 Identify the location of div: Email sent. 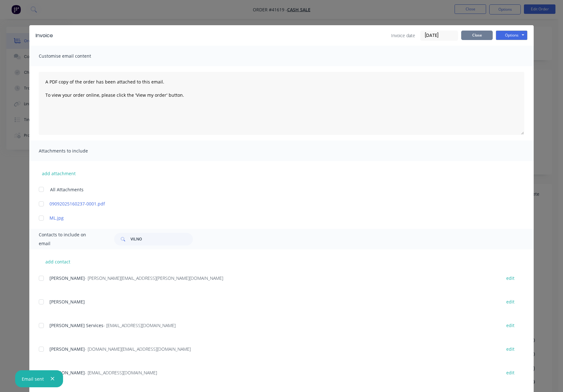
(33, 379).